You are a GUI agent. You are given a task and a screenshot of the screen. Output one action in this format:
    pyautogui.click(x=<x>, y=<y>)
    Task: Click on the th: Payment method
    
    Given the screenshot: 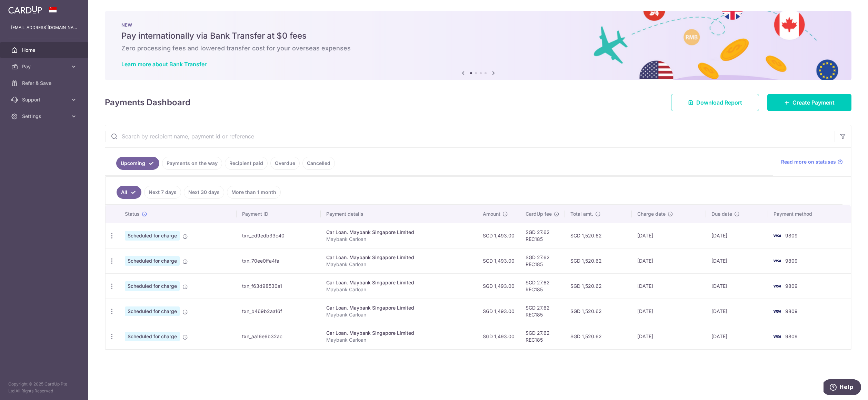 What is the action you would take?
    pyautogui.click(x=809, y=213)
    